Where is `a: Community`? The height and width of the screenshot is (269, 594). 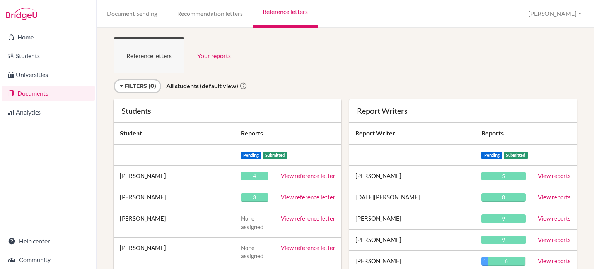
a: Community is located at coordinates (48, 259).